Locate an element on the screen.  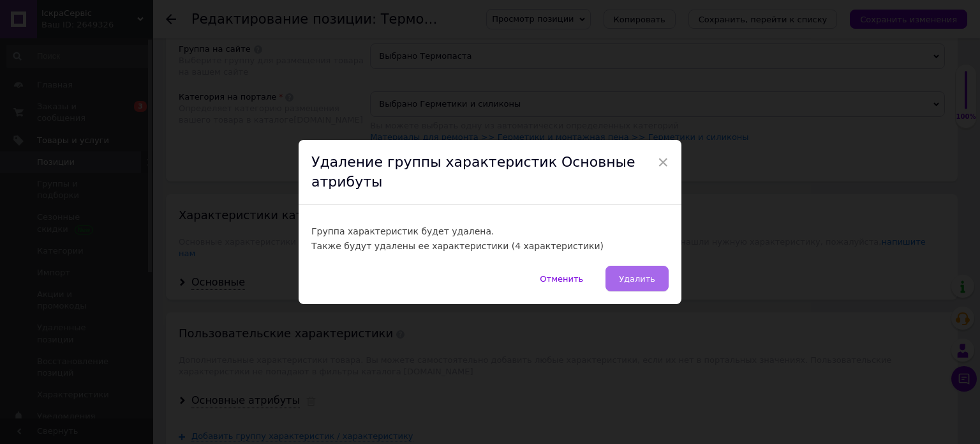
strong: не піддається корозії is located at coordinates (74, 64).